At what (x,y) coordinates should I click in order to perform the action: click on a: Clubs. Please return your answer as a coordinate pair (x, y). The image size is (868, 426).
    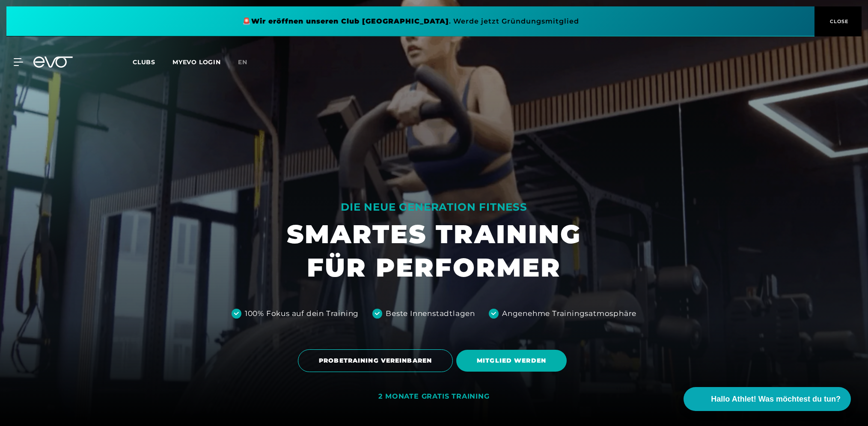
    Looking at the image, I should click on (152, 61).